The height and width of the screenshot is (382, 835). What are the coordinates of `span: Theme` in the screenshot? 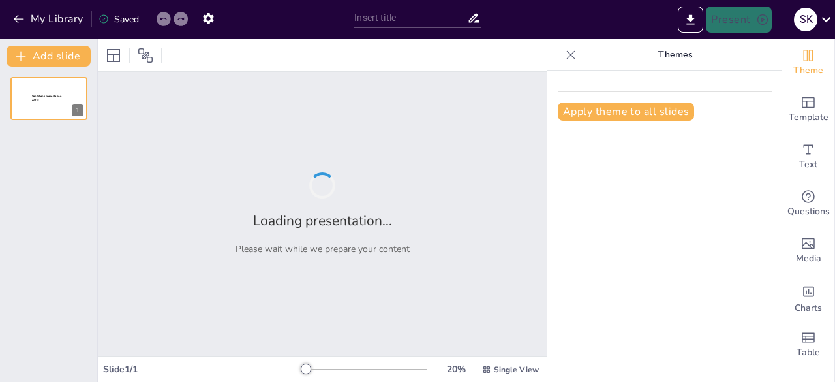 It's located at (809, 70).